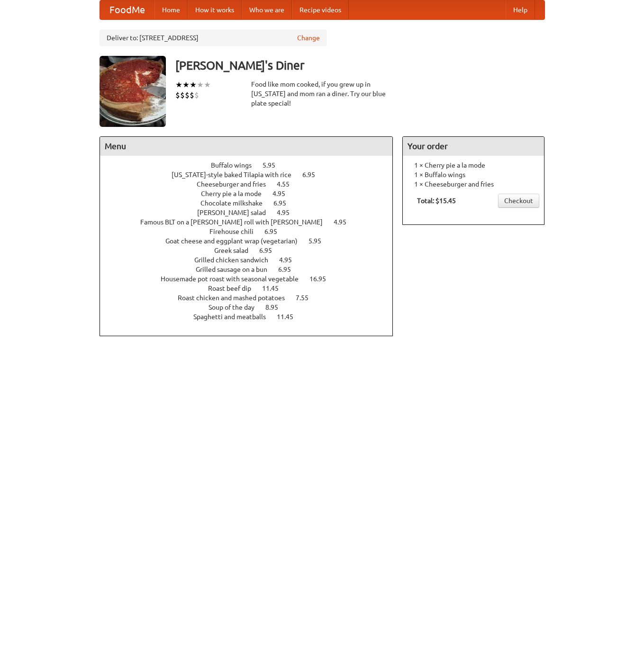 The width and height of the screenshot is (644, 670). What do you see at coordinates (436, 201) in the screenshot?
I see `b: Total: $15.45` at bounding box center [436, 201].